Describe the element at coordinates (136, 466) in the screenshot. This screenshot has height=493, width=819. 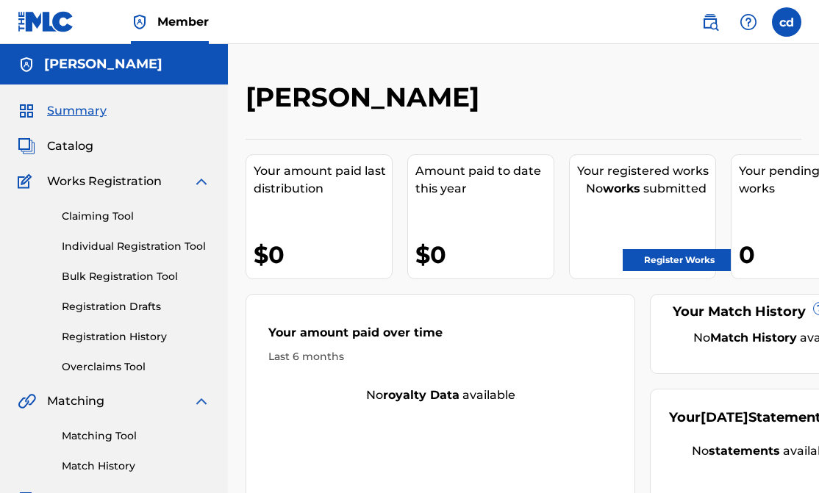
I see `a: Match History` at that location.